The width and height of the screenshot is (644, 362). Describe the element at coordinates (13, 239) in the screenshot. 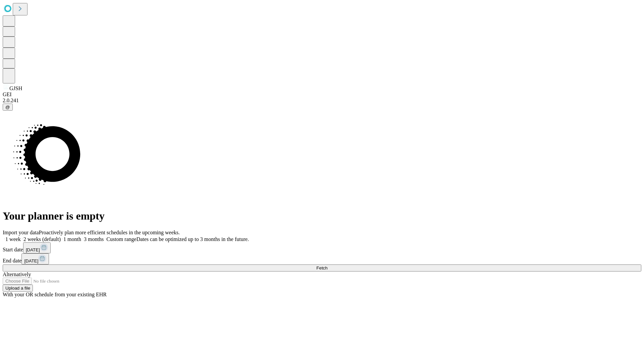

I see `span: 1 week` at that location.